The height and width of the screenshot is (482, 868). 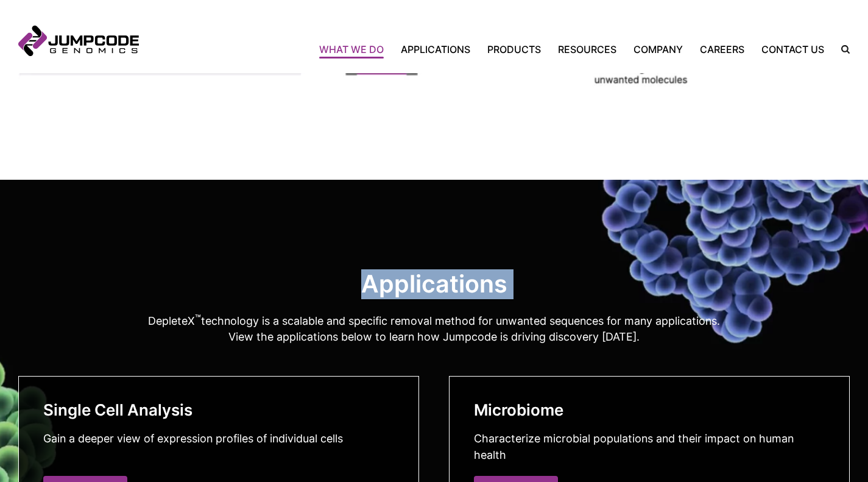 What do you see at coordinates (657, 49) in the screenshot?
I see `a: Company` at bounding box center [657, 49].